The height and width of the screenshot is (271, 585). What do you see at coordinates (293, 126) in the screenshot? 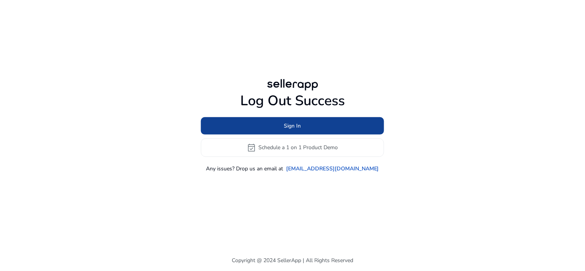
I see `span: Sign In` at bounding box center [293, 126].